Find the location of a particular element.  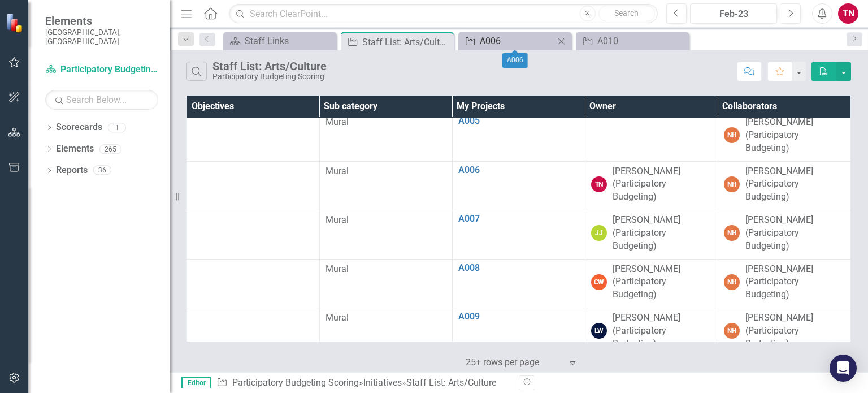

div: JJ is located at coordinates (600, 233).